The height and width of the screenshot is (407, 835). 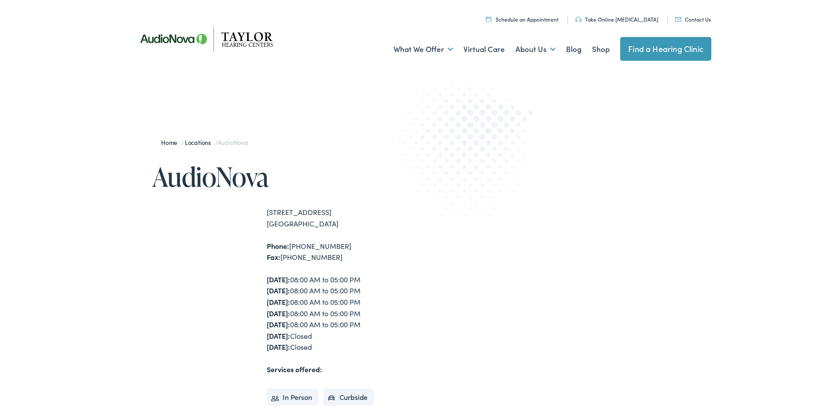 What do you see at coordinates (200, 140) in the screenshot?
I see `a: Locations` at bounding box center [200, 140].